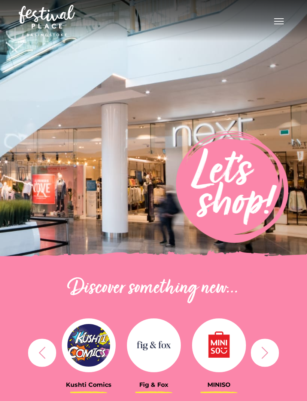 The width and height of the screenshot is (307, 401). What do you see at coordinates (279, 20) in the screenshot?
I see `button: Toggle navigation` at bounding box center [279, 20].